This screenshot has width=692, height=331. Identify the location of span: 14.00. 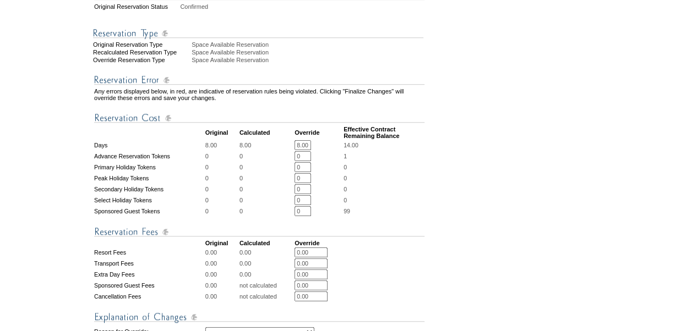
(351, 145).